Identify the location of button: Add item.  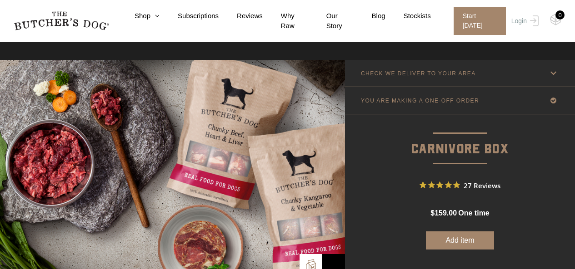
(460, 241).